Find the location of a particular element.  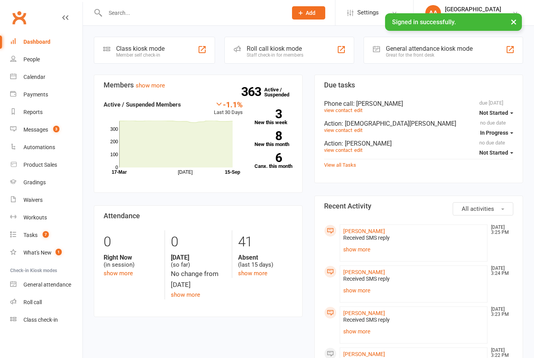

a: Workouts is located at coordinates (46, 218).